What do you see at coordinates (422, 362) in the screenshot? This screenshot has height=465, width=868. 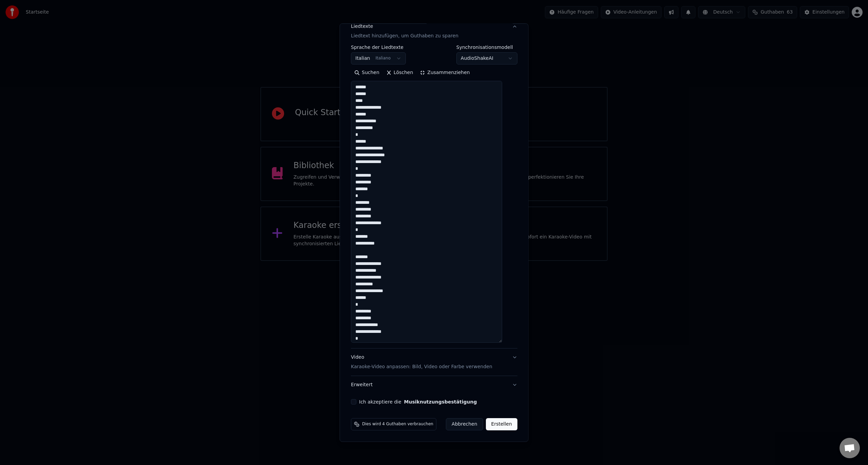 I see `div: Video` at bounding box center [422, 362].